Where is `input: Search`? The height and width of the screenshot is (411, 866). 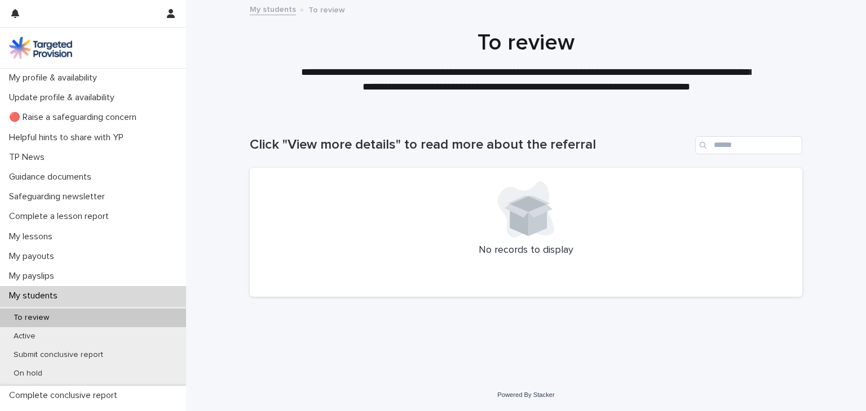 input: Search is located at coordinates (748, 145).